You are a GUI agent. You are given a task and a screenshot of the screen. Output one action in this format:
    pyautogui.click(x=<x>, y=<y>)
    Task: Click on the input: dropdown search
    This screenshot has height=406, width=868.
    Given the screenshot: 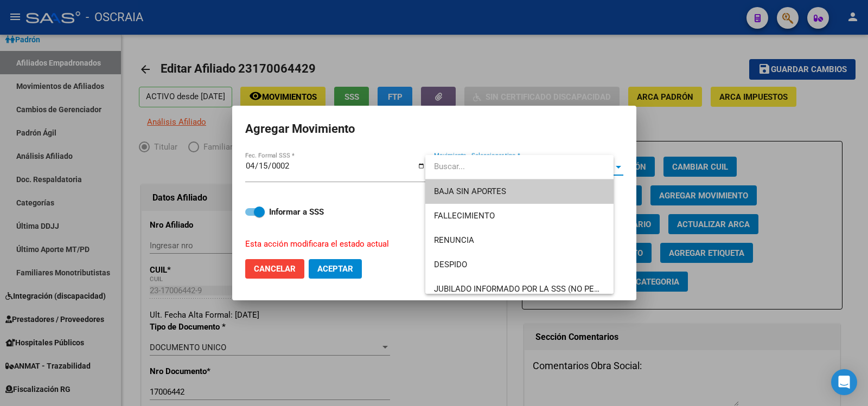 What is the action you would take?
    pyautogui.click(x=519, y=167)
    